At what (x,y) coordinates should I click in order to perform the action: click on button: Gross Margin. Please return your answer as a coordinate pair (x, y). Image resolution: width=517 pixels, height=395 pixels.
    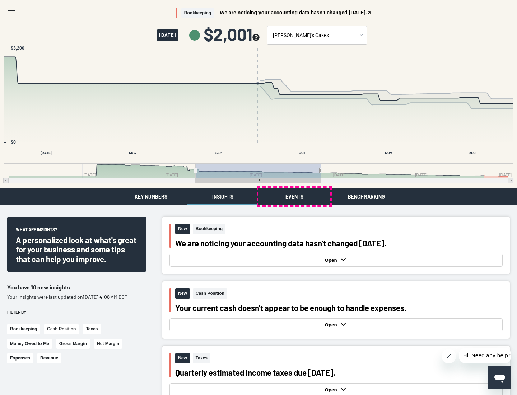
    Looking at the image, I should click on (73, 344).